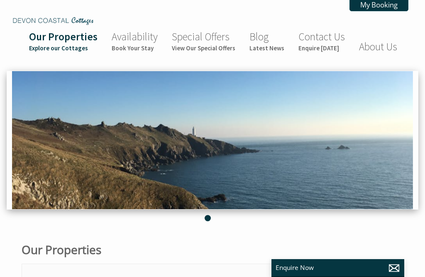 Image resolution: width=425 pixels, height=277 pixels. I want to click on a: About Us, so click(378, 47).